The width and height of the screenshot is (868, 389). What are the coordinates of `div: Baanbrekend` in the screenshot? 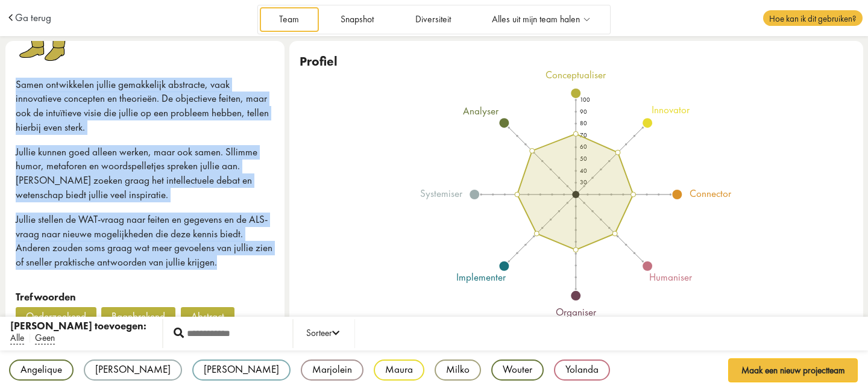 It's located at (138, 317).